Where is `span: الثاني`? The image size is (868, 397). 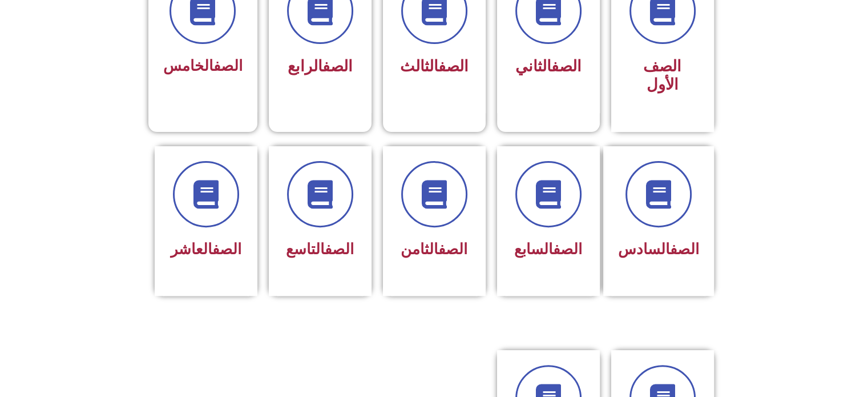 span: الثاني is located at coordinates (548, 66).